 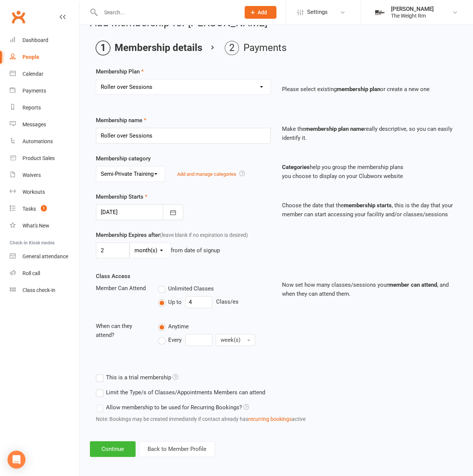 I want to click on div: Open Intercom Messenger, so click(x=16, y=459).